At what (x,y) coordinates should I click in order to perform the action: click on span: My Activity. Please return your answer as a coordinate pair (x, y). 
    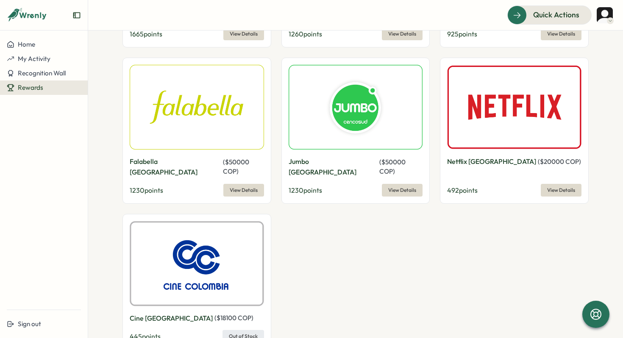
    Looking at the image, I should click on (34, 58).